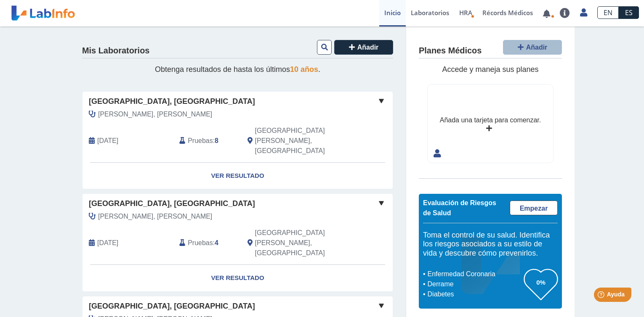  Describe the element at coordinates (304, 69) in the screenshot. I see `span: 10 años` at that location.